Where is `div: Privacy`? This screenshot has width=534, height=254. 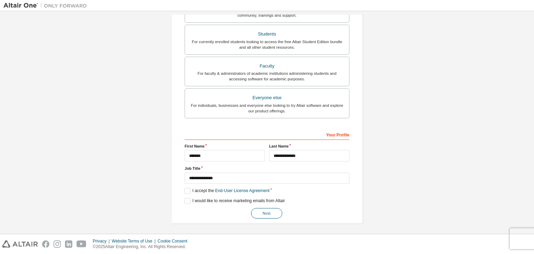
div: Privacy is located at coordinates (102, 241).